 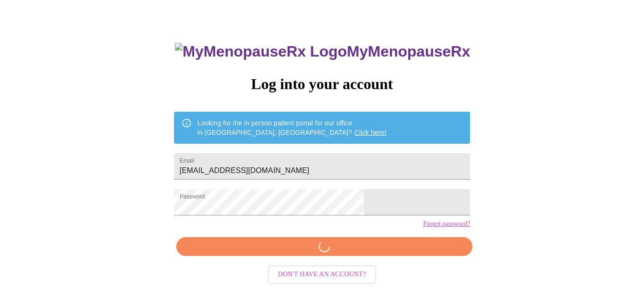 I want to click on button: Don't have an account?, so click(x=322, y=274).